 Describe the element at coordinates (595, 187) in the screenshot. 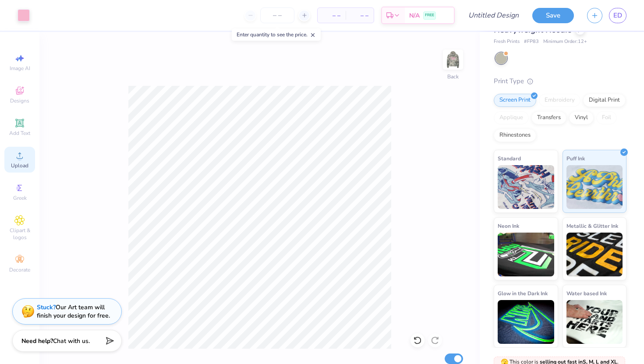

I see `img: Puff Ink` at that location.